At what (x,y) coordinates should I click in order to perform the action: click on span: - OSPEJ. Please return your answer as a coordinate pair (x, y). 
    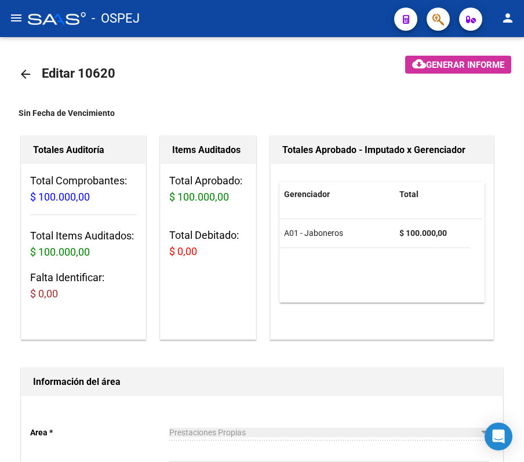
    Looking at the image, I should click on (115, 19).